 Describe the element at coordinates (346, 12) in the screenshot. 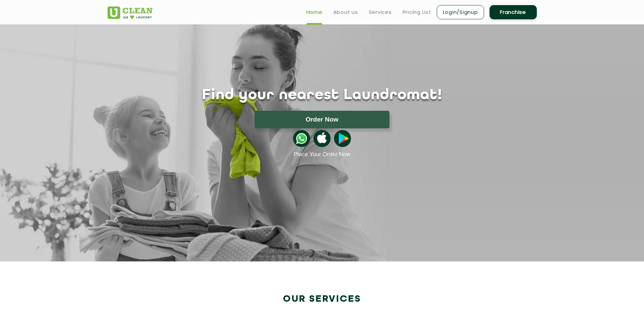

I see `a: About us` at that location.